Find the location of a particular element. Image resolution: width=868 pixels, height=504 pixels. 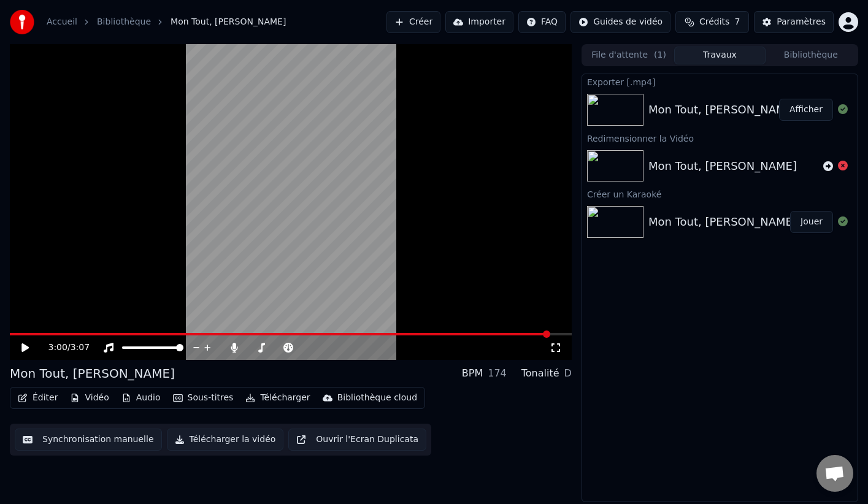

button: Ouvrir l'Ecran Duplicata is located at coordinates (357, 440).